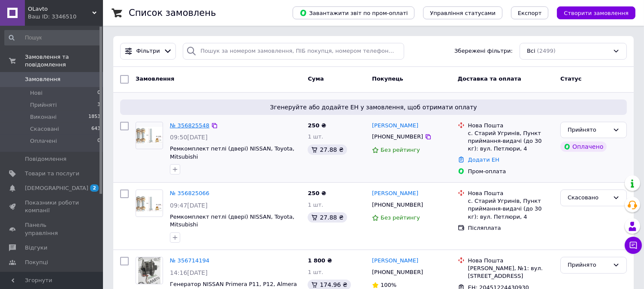 The image size is (644, 289). Describe the element at coordinates (546, 50) in the screenshot. I see `span: (2499)` at that location.